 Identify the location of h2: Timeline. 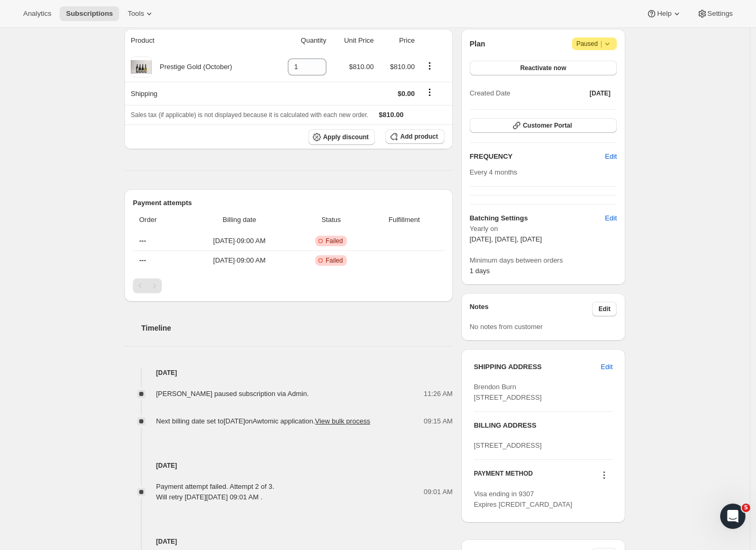
(297, 328).